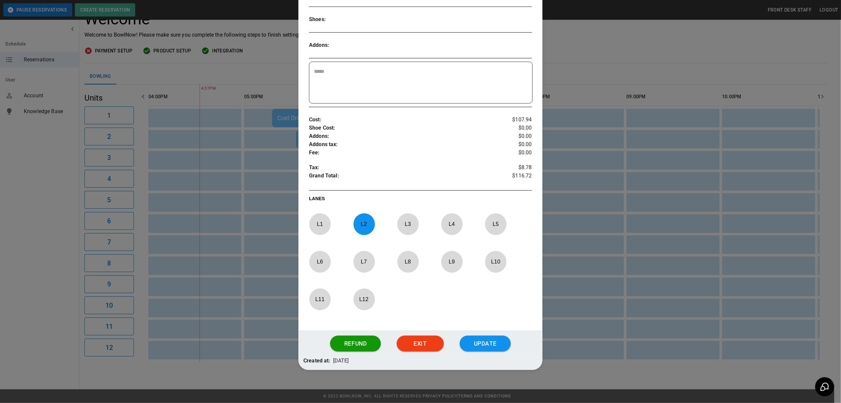 This screenshot has height=403, width=841. I want to click on p: L 10, so click(496, 261).